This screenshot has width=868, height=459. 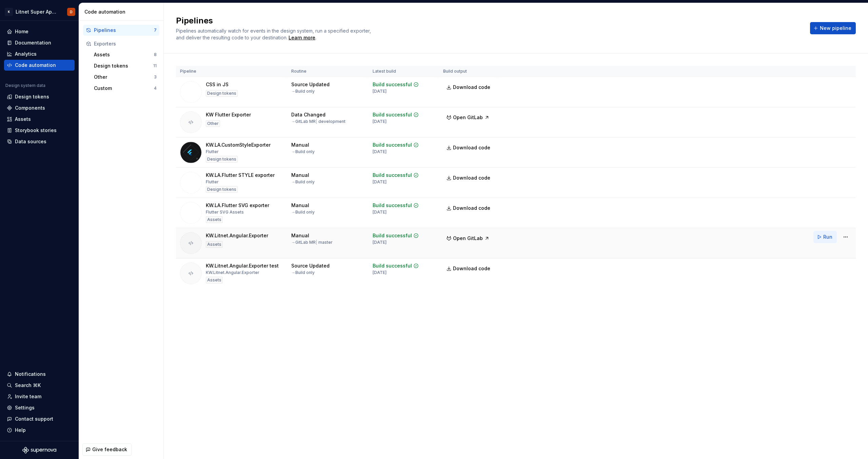 I want to click on div: K, so click(x=9, y=12).